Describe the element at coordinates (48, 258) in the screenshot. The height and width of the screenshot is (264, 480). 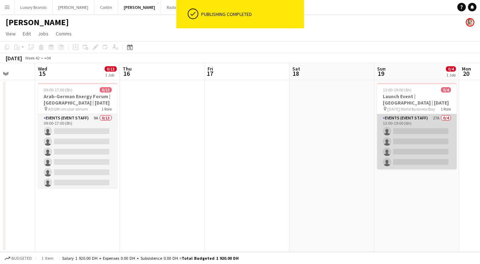
I see `span: 1 item` at that location.